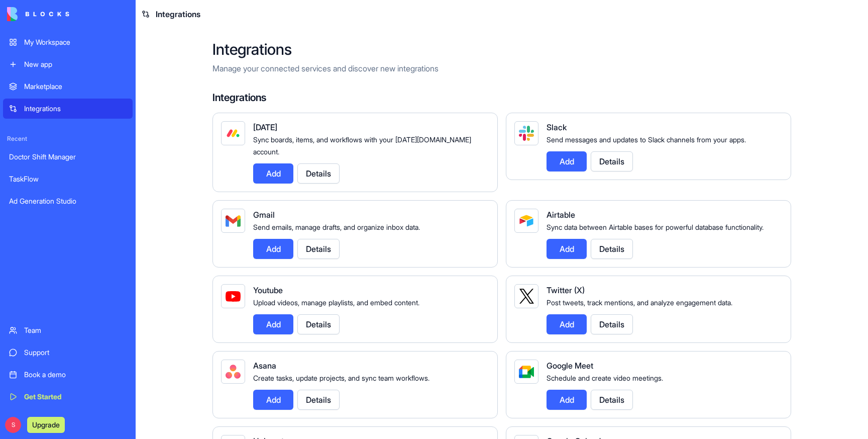  I want to click on span: Google Meet, so click(570, 366).